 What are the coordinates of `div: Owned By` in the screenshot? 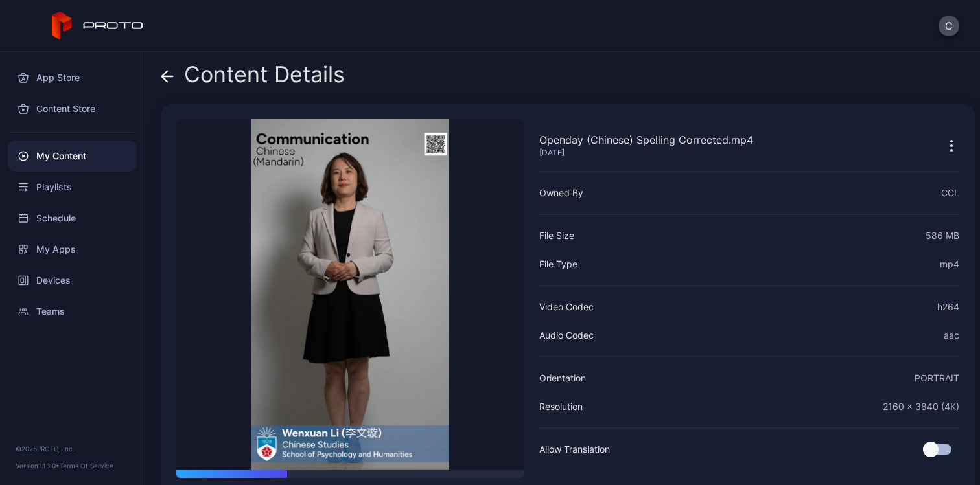 It's located at (562, 193).